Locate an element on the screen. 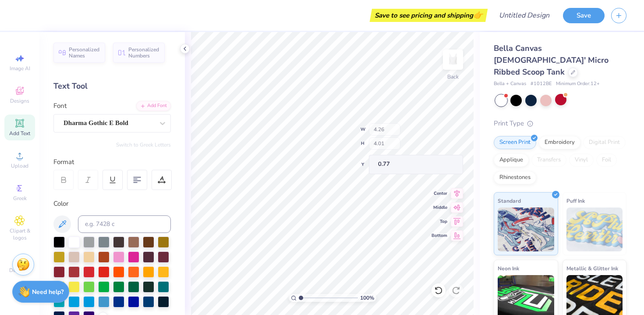 This screenshot has height=315, width=644. div: Embroidery is located at coordinates (559, 142).